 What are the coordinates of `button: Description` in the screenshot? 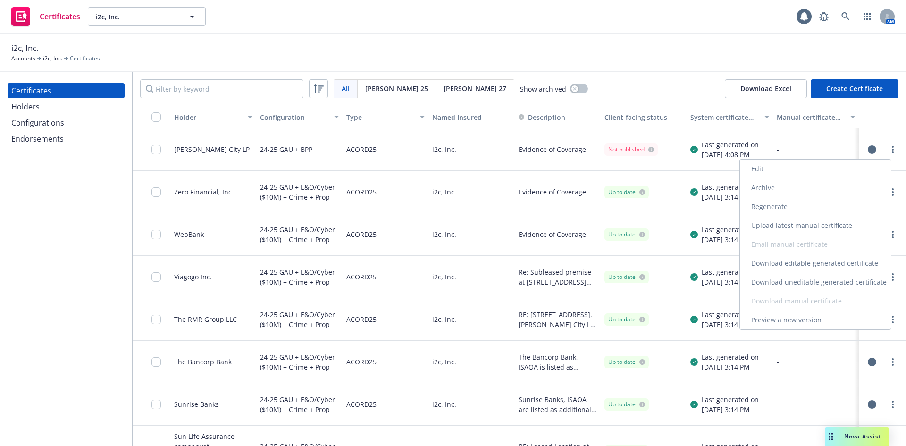 It's located at (542, 117).